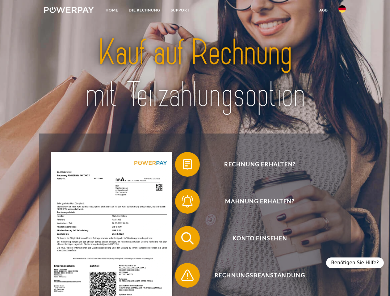  What do you see at coordinates (187, 239) in the screenshot?
I see `img: qb_search.svg` at bounding box center [187, 239].